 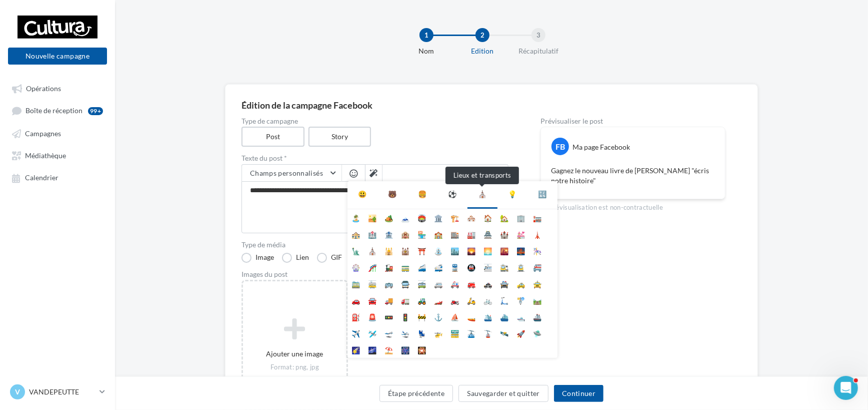 What do you see at coordinates (539, 35) in the screenshot?
I see `div: 3` at bounding box center [539, 35].